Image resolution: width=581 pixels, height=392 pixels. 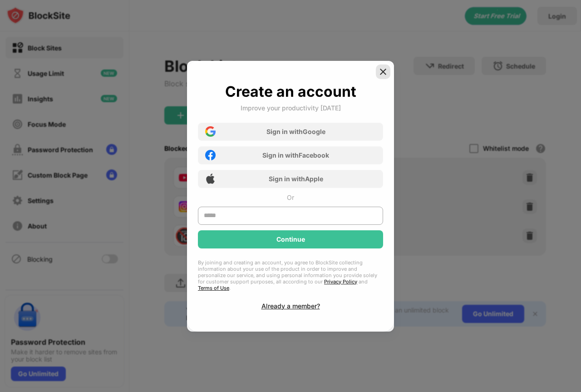 I want to click on div: By joining and creating an account, you agree to BlockSite collecting information about your use ..., so click(x=291, y=275).